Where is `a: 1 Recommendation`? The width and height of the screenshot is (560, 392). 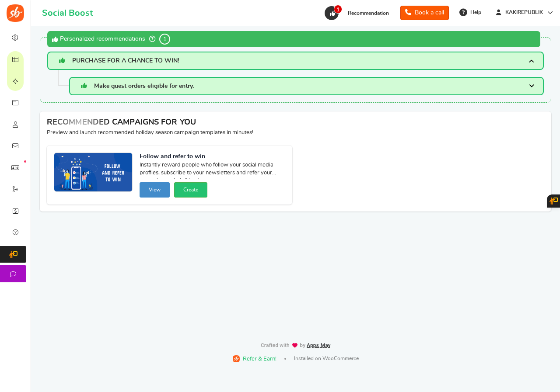
a: 1 Recommendation is located at coordinates (358, 13).